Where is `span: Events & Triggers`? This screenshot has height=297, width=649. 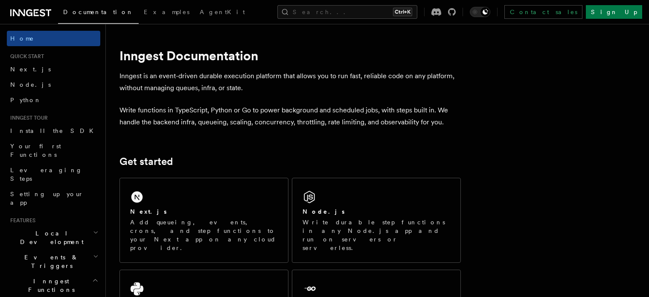
span: Events & Triggers is located at coordinates (50, 261).